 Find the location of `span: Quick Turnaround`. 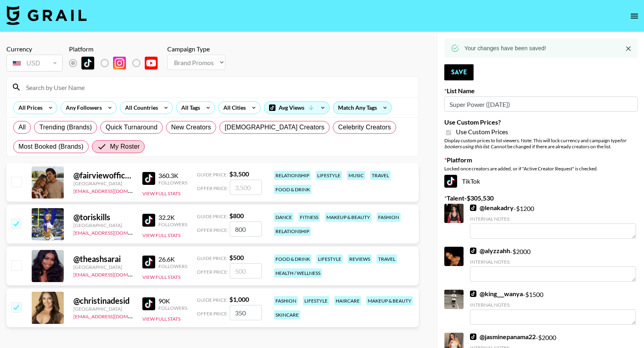

span: Quick Turnaround is located at coordinates (132, 127).